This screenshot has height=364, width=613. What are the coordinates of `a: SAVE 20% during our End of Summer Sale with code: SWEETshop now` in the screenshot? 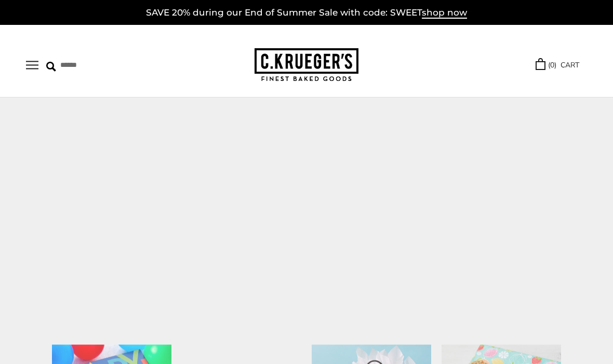 It's located at (306, 13).